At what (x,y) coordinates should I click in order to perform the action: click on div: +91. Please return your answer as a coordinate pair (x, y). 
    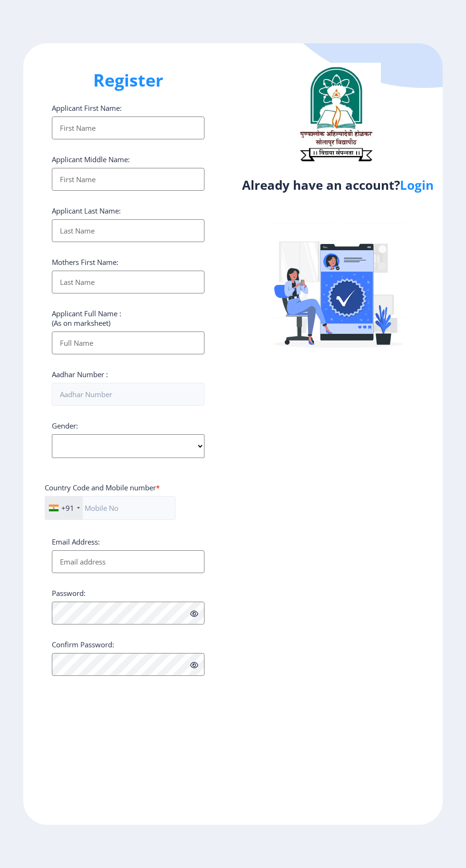
    Looking at the image, I should click on (67, 508).